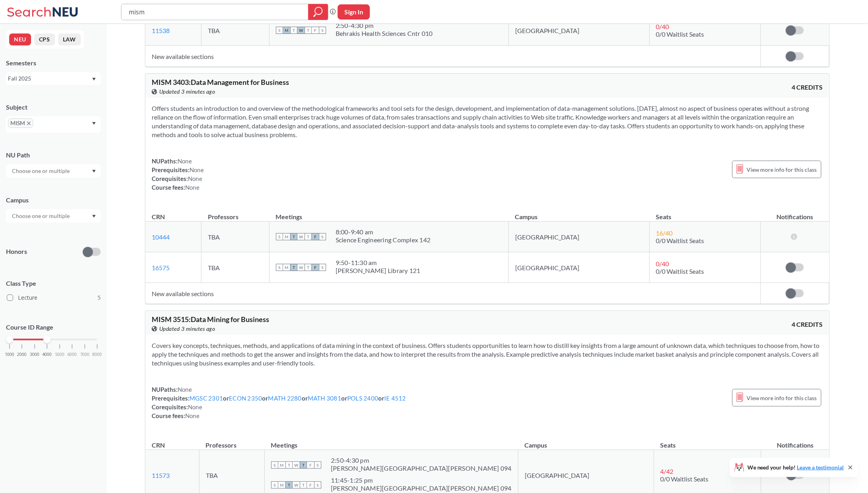  Describe the element at coordinates (667, 470) in the screenshot. I see `span: 4 / 42` at that location.